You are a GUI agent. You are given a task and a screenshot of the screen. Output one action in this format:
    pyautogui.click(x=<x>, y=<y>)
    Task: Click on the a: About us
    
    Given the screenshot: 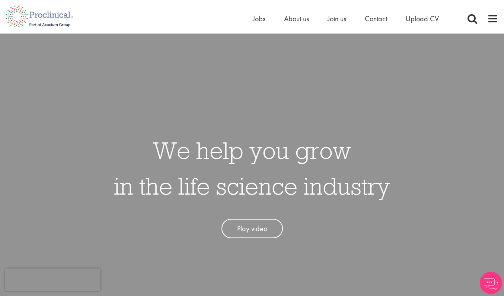 What is the action you would take?
    pyautogui.click(x=296, y=19)
    